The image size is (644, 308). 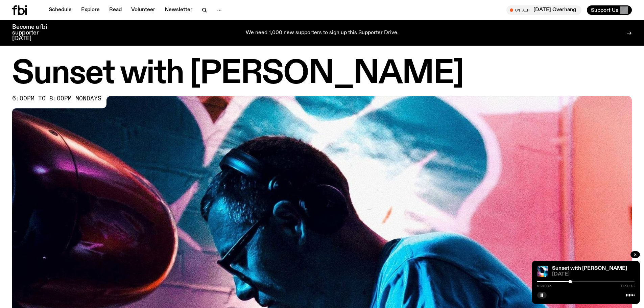 What do you see at coordinates (60, 10) in the screenshot?
I see `a: Schedule` at bounding box center [60, 10].